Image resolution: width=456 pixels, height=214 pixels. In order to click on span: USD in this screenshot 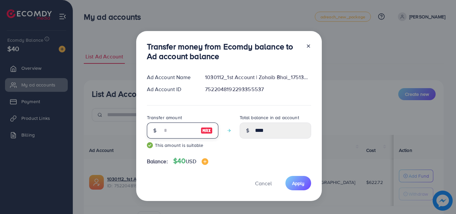, I will do `click(191, 161)`.